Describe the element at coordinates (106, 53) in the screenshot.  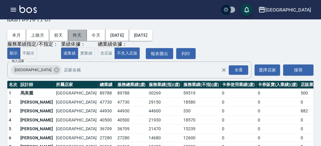
I see `button: 含店販` at that location.